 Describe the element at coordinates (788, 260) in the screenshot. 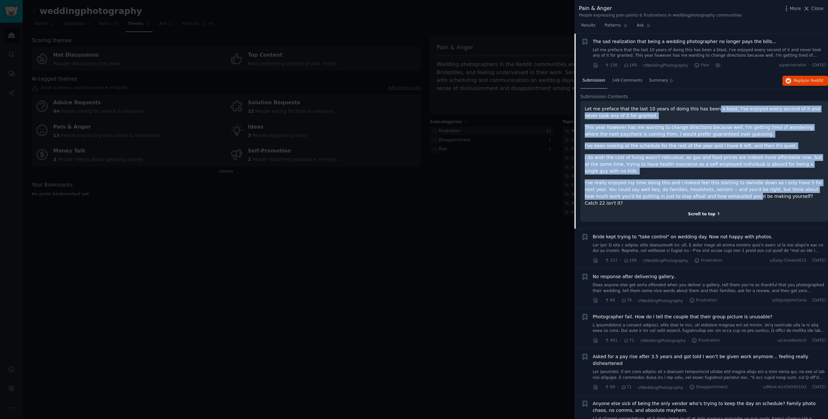

I see `span: u/Easy-Cheek4615` at that location.